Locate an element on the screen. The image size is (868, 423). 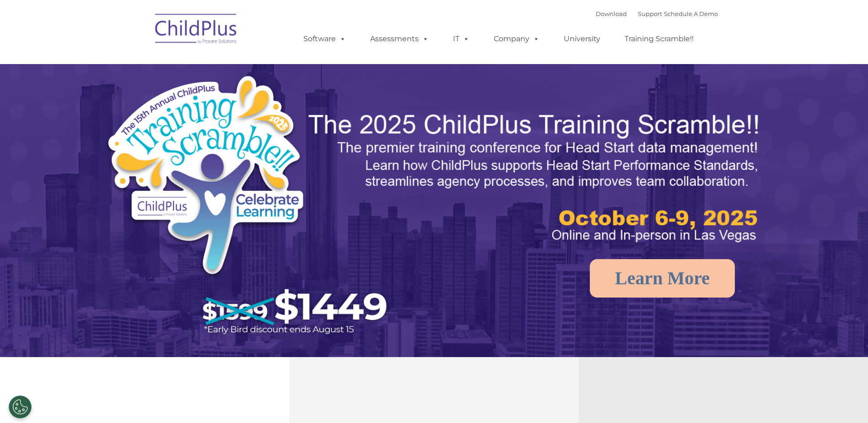
img: ChildPlus by Procare Solutions is located at coordinates (196, 31).